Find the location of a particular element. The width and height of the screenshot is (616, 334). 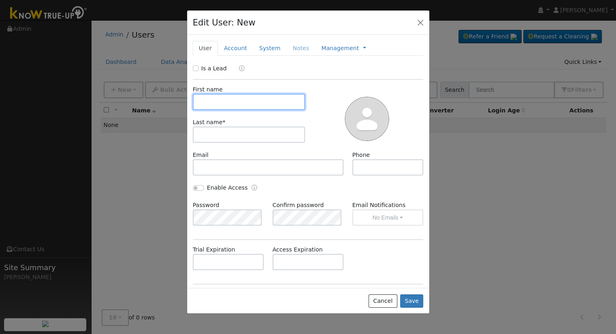

label: Email is located at coordinates (200, 155).